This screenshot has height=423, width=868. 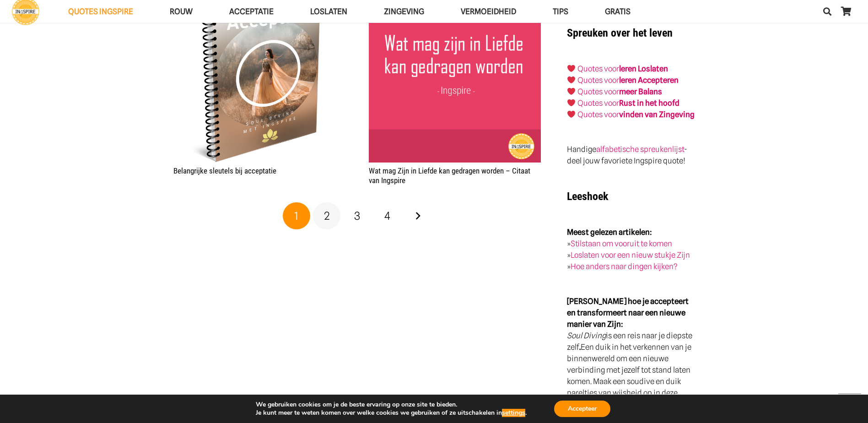 I want to click on a: Stilstaan om vooruit te komen, so click(x=622, y=244).